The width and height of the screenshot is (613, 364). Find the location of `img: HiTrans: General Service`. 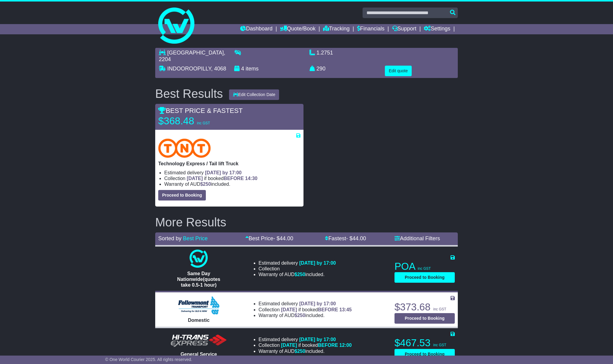

img: HiTrans: General Service is located at coordinates (198, 341).